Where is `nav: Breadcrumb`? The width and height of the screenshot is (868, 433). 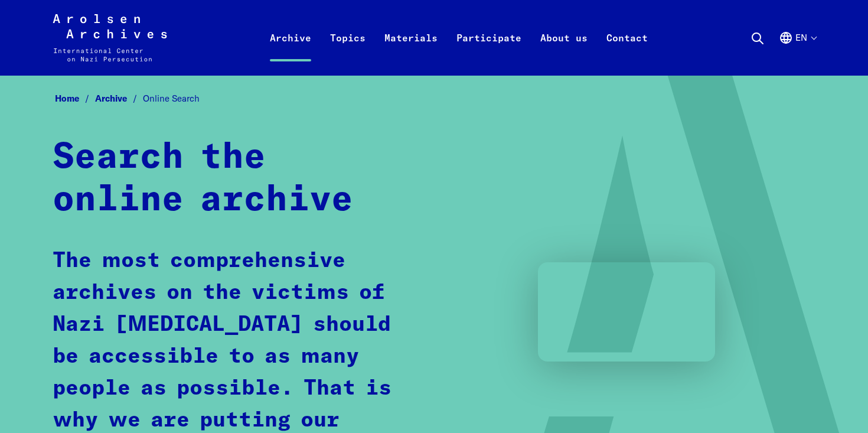 nav: Breadcrumb is located at coordinates (434, 99).